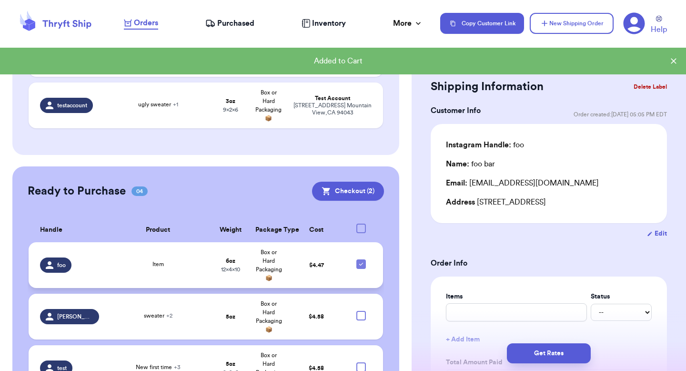  Describe the element at coordinates (61, 265) in the screenshot. I see `span: foo` at that location.